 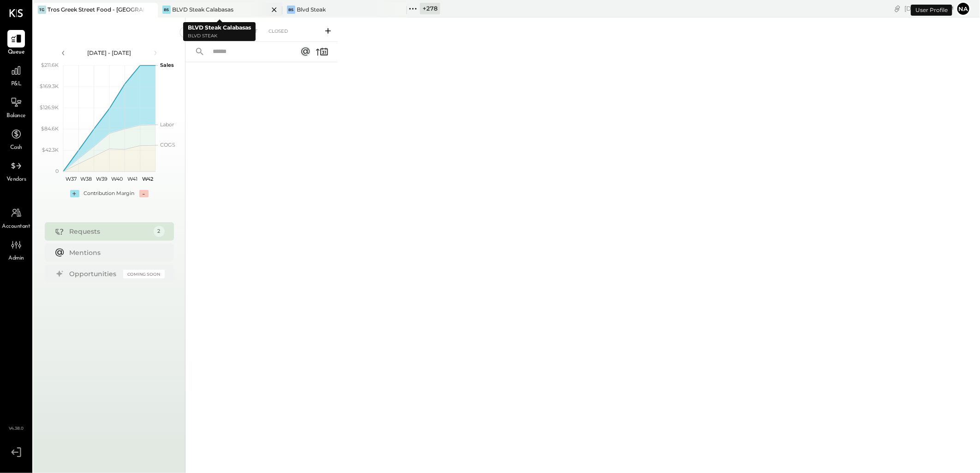 I want to click on a: P&L, so click(x=16, y=75).